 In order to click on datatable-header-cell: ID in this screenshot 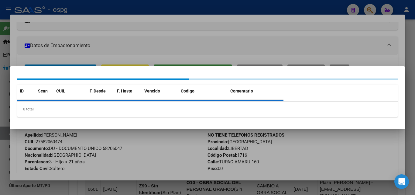, I will do `click(26, 91)`.